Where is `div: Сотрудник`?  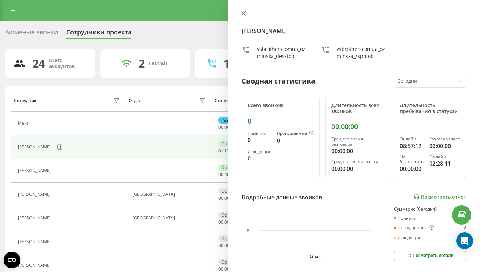
div: Сотрудник is located at coordinates (25, 101).